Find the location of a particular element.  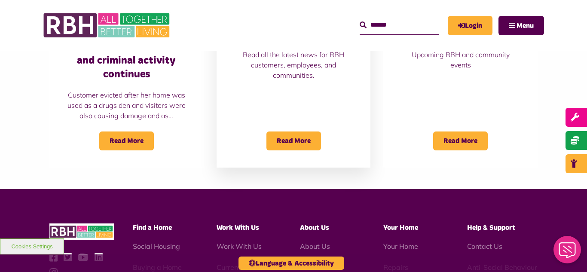

a: Social Housing is located at coordinates (157, 246).